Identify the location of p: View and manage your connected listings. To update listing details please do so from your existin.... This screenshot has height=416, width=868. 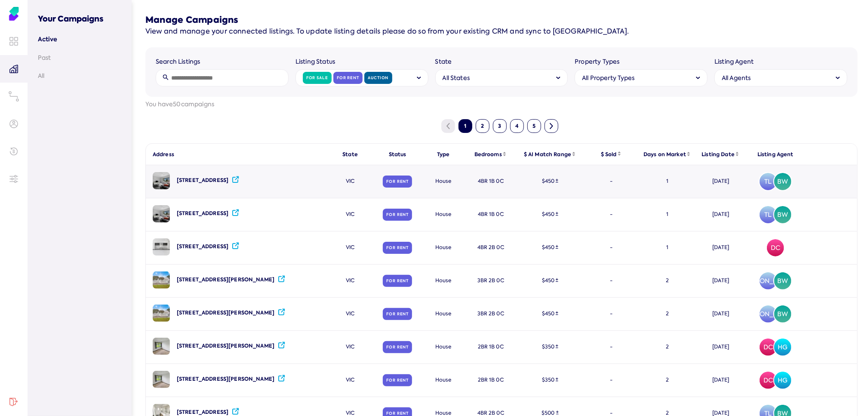
(502, 31).